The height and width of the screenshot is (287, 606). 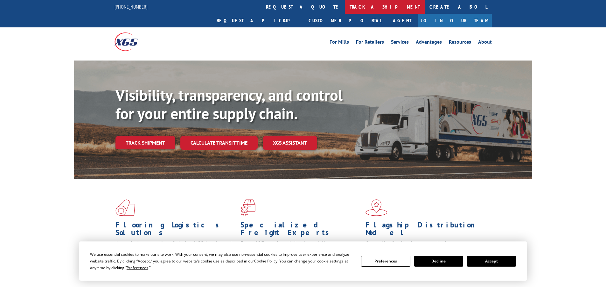 What do you see at coordinates (426, 230) in the screenshot?
I see `h1: Flagship Distribution Model` at bounding box center [426, 230].